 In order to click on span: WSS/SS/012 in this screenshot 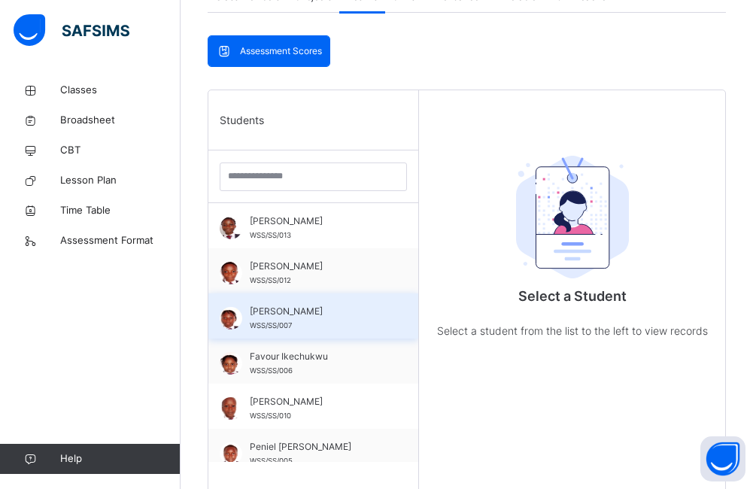, I will do `click(270, 280)`.